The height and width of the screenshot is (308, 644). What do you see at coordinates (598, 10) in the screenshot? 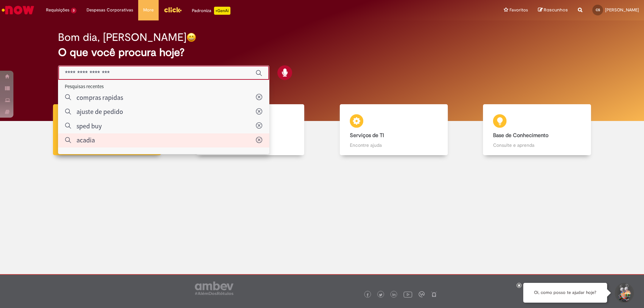
I see `span: CS` at bounding box center [598, 10].